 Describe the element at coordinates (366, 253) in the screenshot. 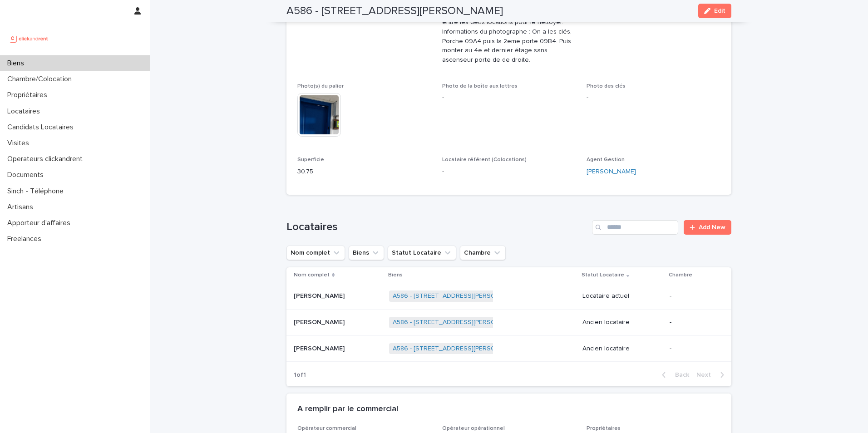

I see `button: Biens` at that location.